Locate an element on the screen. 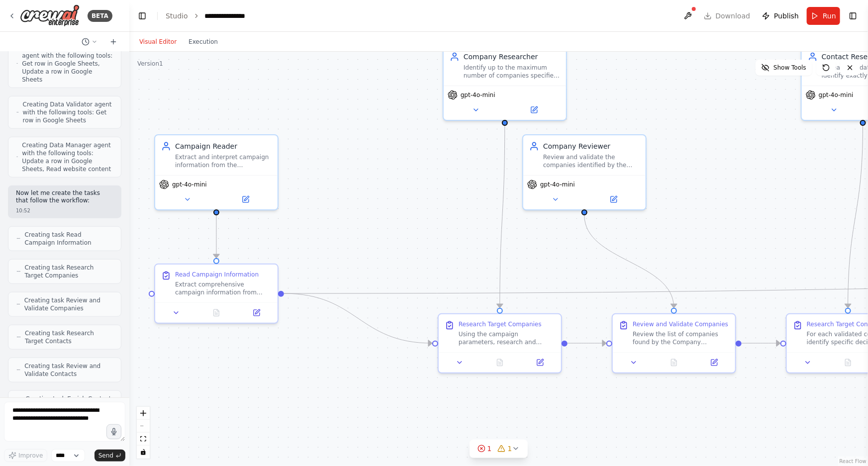 The width and height of the screenshot is (868, 466). div: Review the list of companies found by the Company Researcher. Eliminate duplicates, irrelevant co... is located at coordinates (681, 338).